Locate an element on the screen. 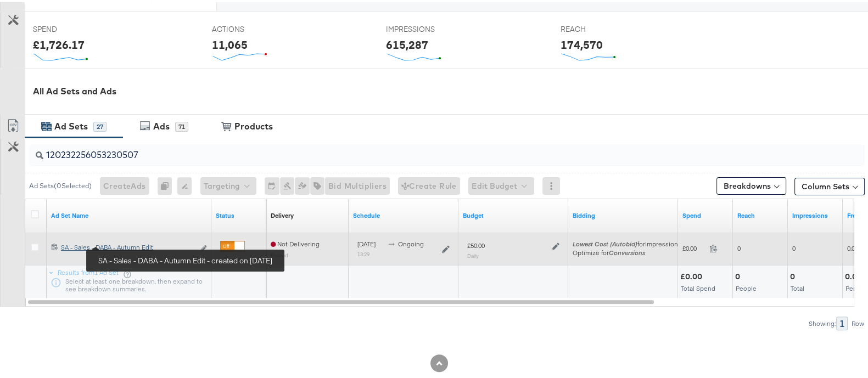  em: Conversions is located at coordinates (627, 250).